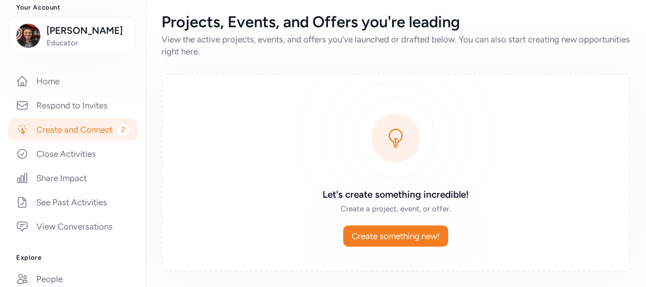  What do you see at coordinates (73, 154) in the screenshot?
I see `a: Close Activities` at bounding box center [73, 154].